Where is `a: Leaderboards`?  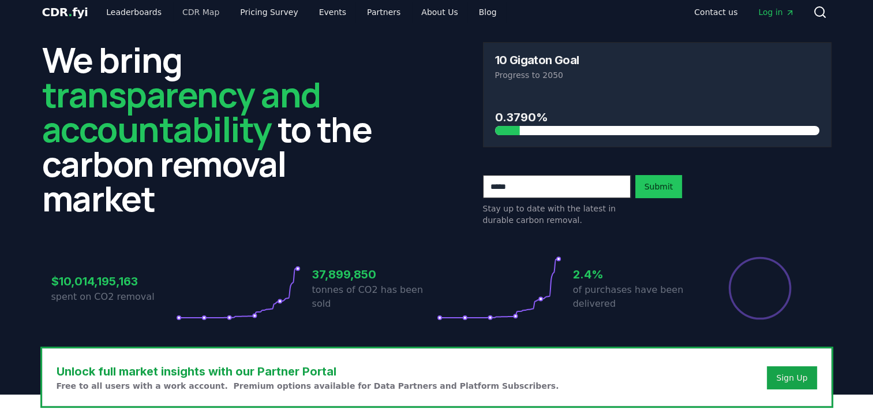
a: Leaderboards is located at coordinates (134, 12).